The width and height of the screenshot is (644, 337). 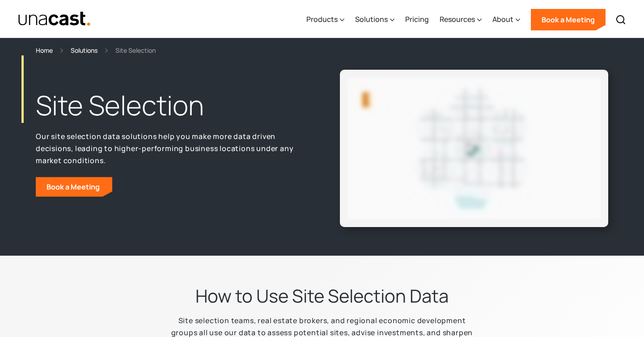 What do you see at coordinates (84, 50) in the screenshot?
I see `a: Solutions` at bounding box center [84, 50].